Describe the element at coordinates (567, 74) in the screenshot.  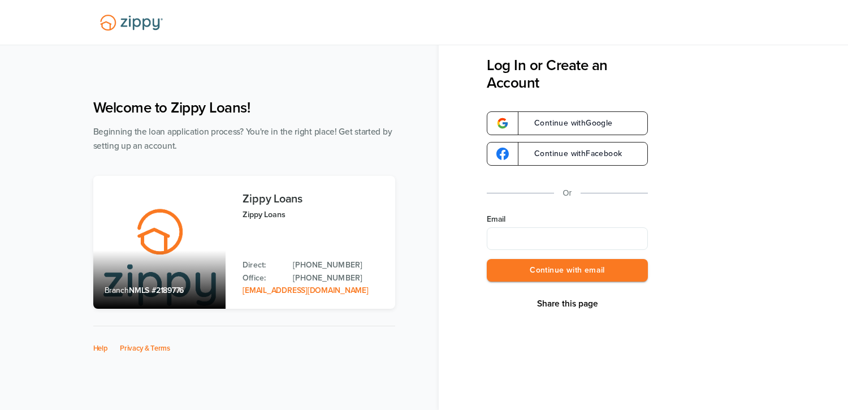
I see `h3: Log In or Create an Account` at that location.